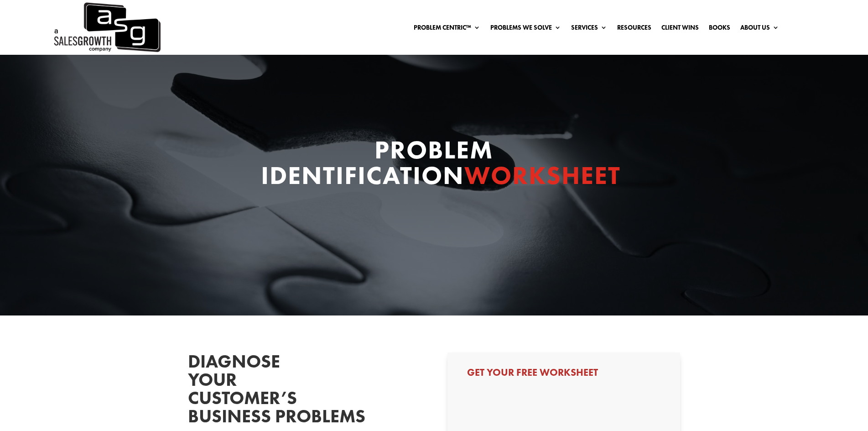  What do you see at coordinates (719, 29) in the screenshot?
I see `a: Books` at bounding box center [719, 29].